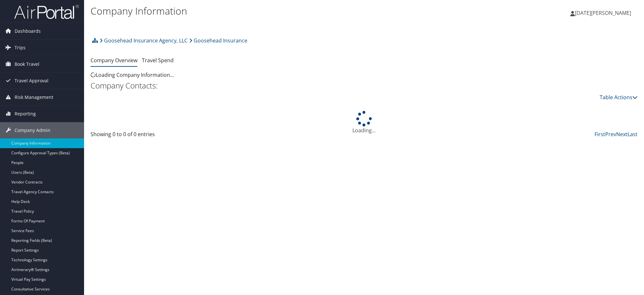  Describe the element at coordinates (622, 134) in the screenshot. I see `a: Next` at that location.